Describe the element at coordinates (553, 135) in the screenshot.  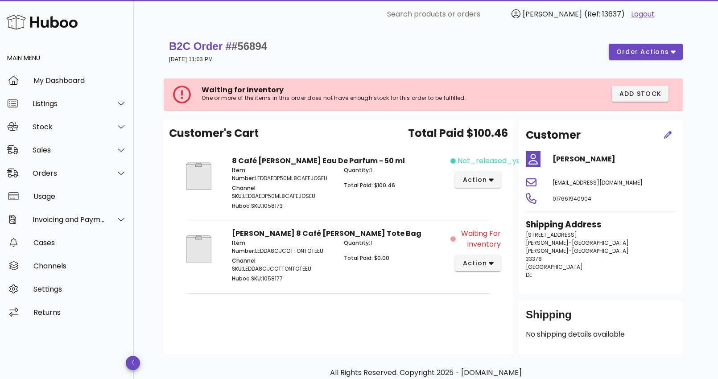
I see `h2: Customer` at that location.